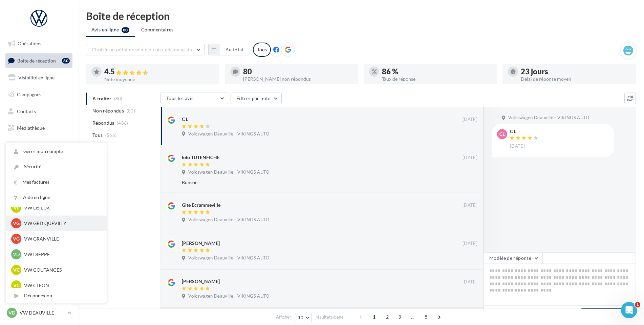  I want to click on a: Campagnes, so click(39, 95).